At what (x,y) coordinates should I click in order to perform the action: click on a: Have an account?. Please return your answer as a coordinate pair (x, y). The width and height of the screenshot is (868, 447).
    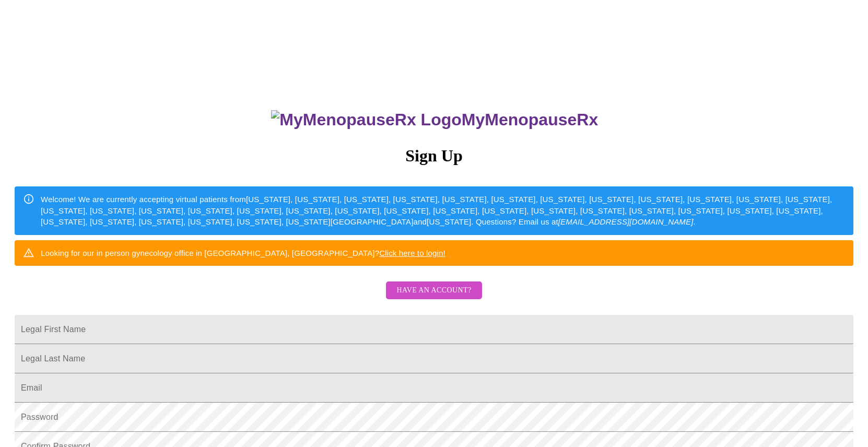
    Looking at the image, I should click on (434, 297).